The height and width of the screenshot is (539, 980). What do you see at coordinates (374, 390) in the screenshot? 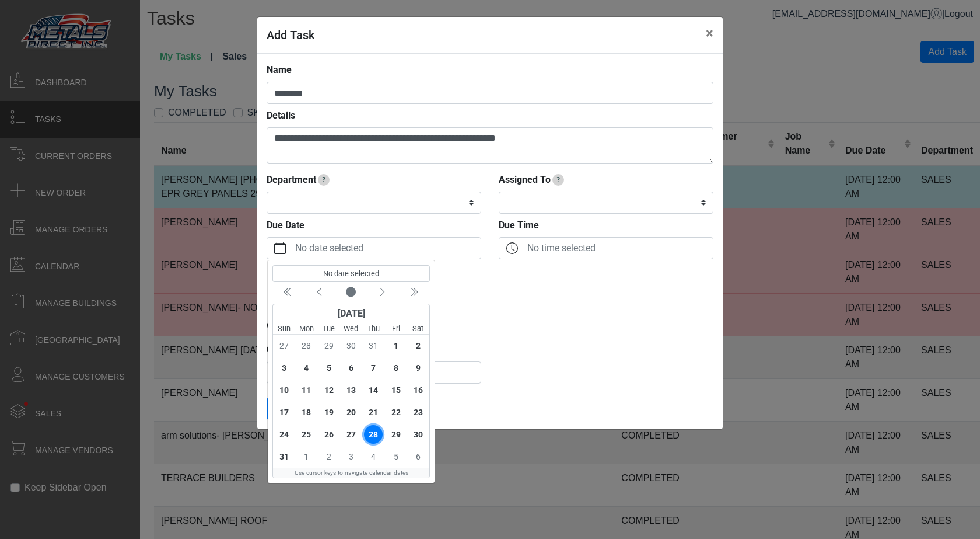
I see `div: Thursday, August 14, 2025` at bounding box center [374, 390].